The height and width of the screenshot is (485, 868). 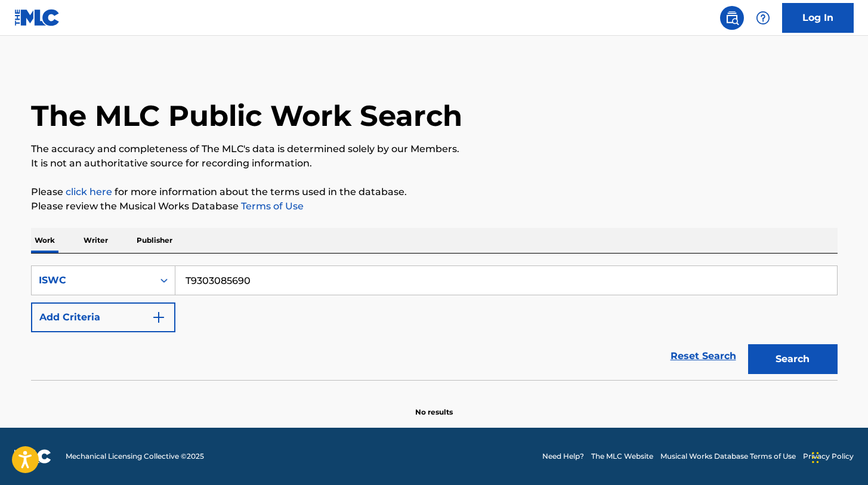 I want to click on p: The accuracy and completeness of The MLC's data is determined solely by our Members., so click(x=435, y=149).